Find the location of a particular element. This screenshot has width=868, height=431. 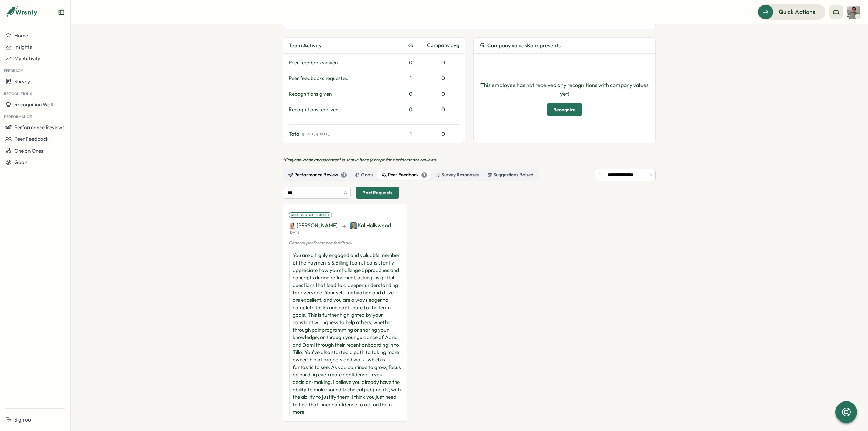

p: This employee has not received any recognitions with company values yet! is located at coordinates (565, 90).